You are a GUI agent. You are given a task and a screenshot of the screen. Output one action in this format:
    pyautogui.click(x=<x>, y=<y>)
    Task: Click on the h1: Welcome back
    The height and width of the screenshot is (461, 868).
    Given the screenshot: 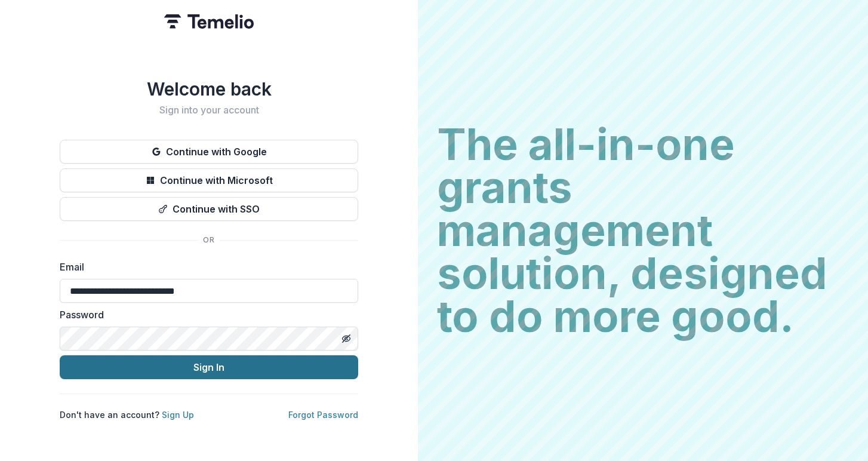 What is the action you would take?
    pyautogui.click(x=209, y=89)
    